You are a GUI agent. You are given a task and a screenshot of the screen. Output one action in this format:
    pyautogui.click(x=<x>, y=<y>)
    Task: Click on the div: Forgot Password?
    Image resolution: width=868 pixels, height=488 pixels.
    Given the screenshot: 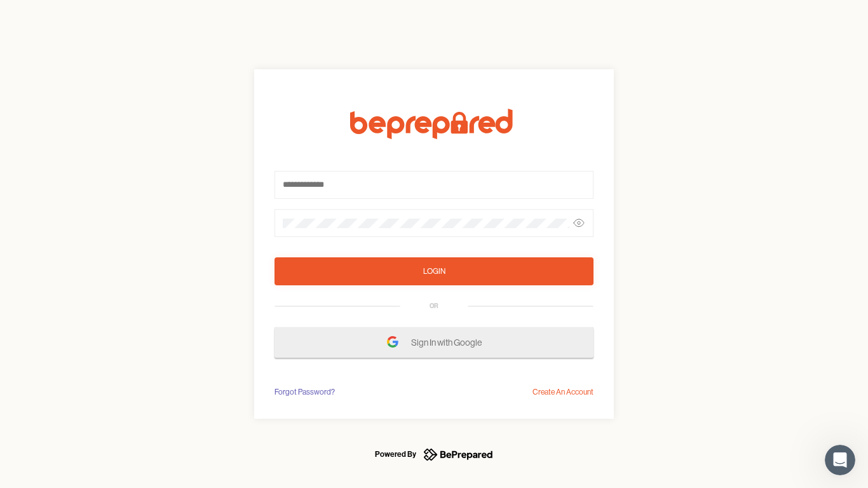 What is the action you would take?
    pyautogui.click(x=305, y=393)
    